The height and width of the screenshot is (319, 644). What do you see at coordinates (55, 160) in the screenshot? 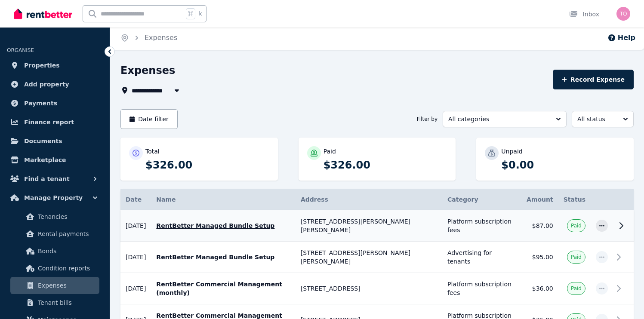
I see `a: Marketplace` at bounding box center [55, 160].